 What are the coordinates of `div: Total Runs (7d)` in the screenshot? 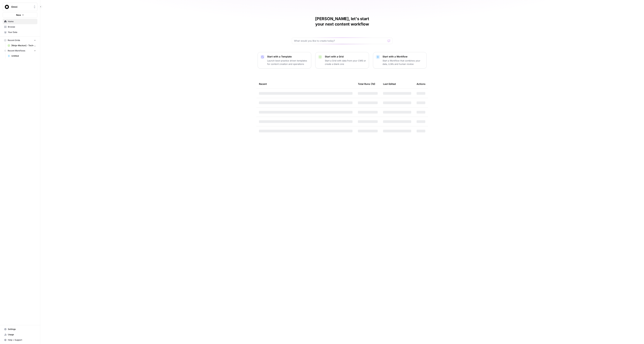 It's located at (366, 84).